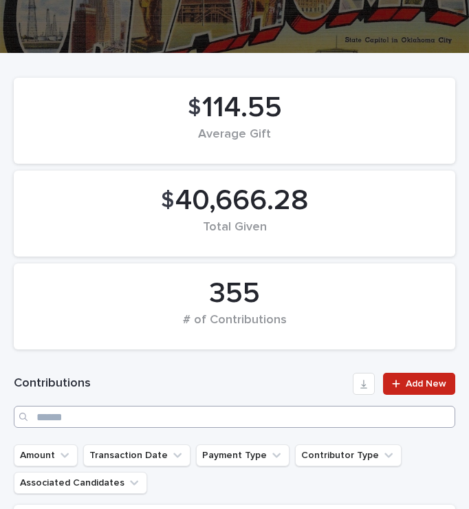 This screenshot has width=469, height=509. Describe the element at coordinates (45, 456) in the screenshot. I see `button: Amount` at that location.